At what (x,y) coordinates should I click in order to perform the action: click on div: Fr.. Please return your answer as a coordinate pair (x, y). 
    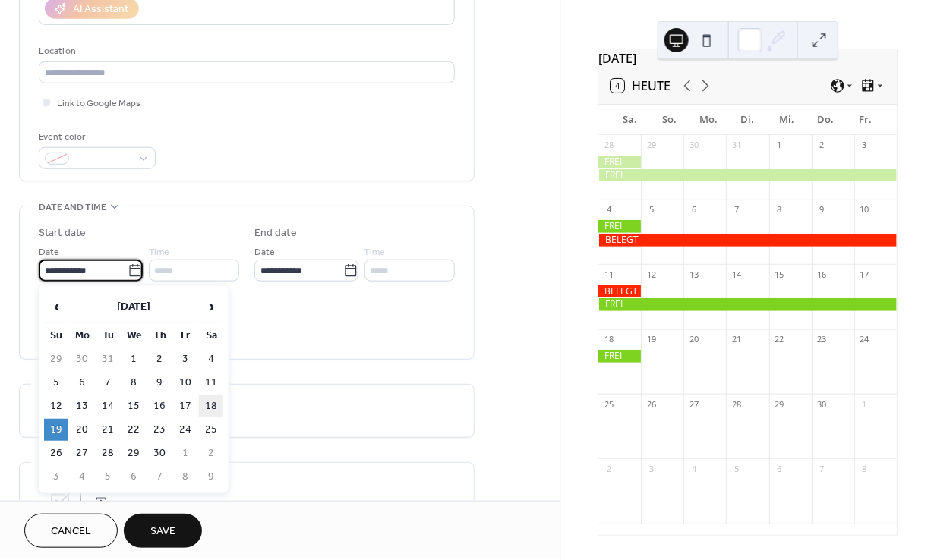
    Looking at the image, I should click on (864, 120).